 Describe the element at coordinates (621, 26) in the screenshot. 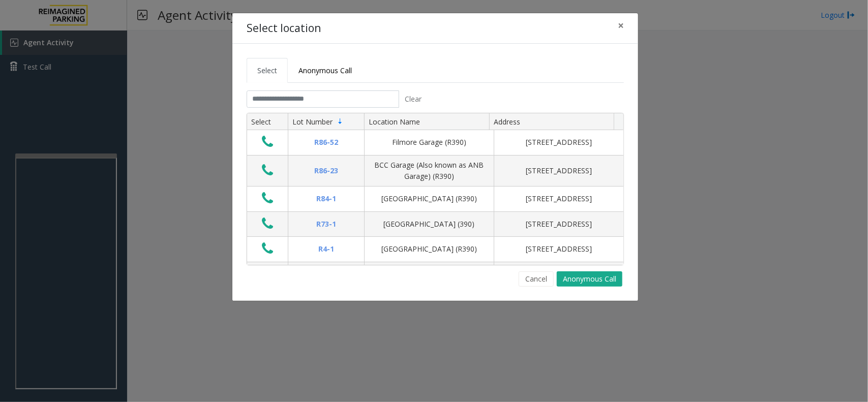

I see `button: Close` at that location.